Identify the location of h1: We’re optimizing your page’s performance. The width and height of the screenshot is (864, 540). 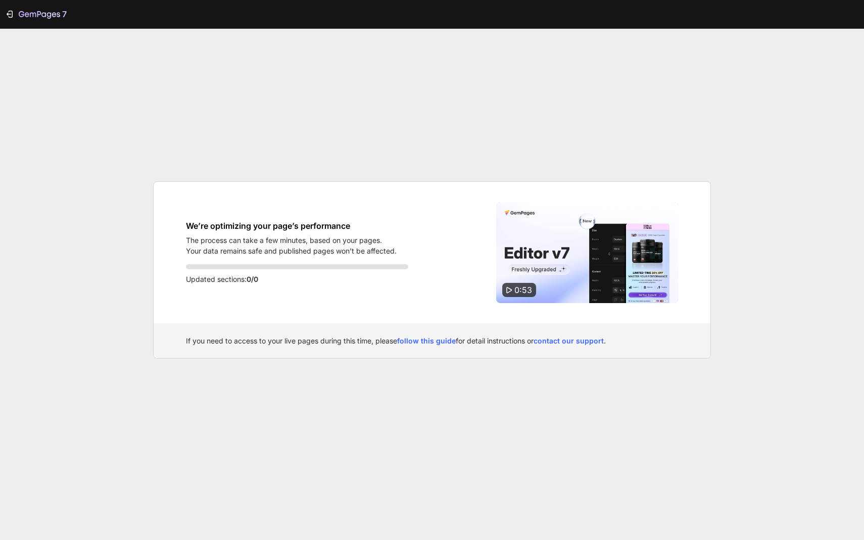
(291, 226).